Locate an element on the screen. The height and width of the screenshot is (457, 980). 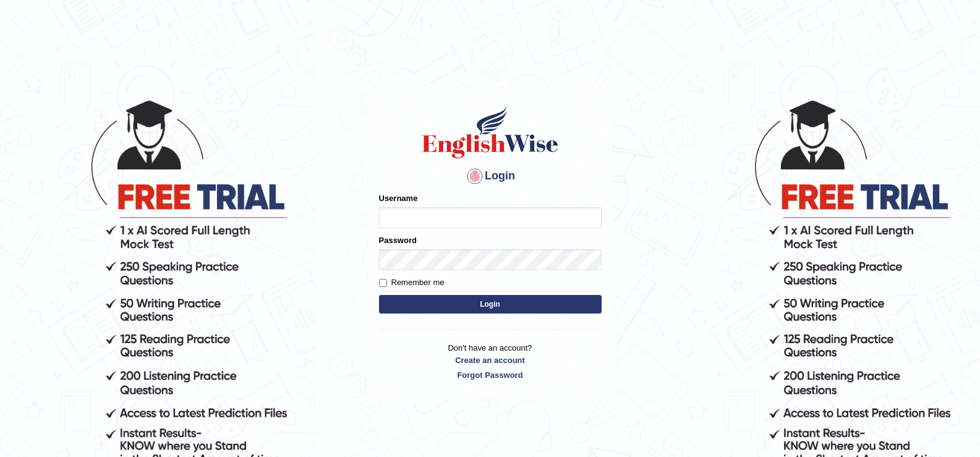
label: Username is located at coordinates (399, 198).